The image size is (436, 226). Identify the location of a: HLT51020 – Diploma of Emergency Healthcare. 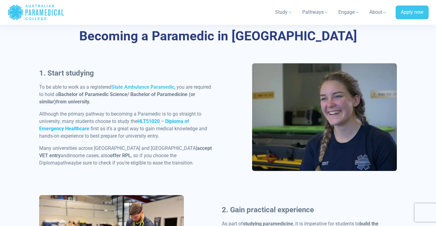
(114, 125).